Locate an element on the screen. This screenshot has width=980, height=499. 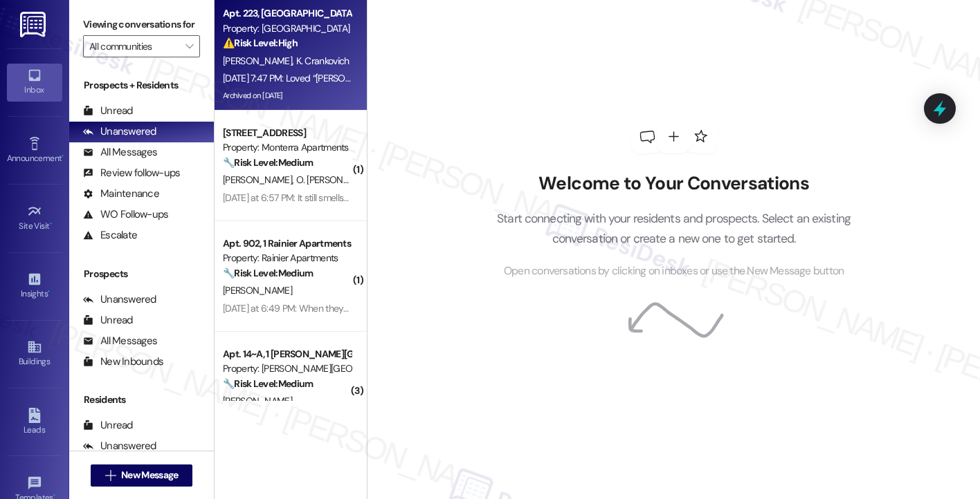
a: Leads is located at coordinates (35, 423).